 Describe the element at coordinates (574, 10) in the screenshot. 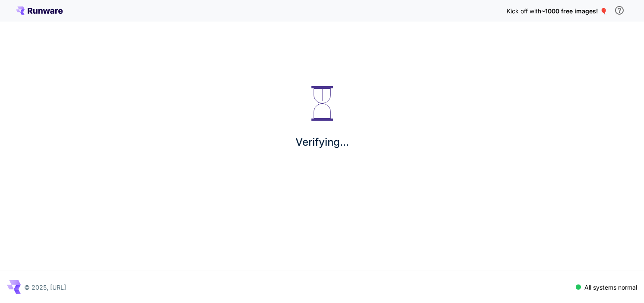

I see `span: ~1000 free images! 🎈` at that location.